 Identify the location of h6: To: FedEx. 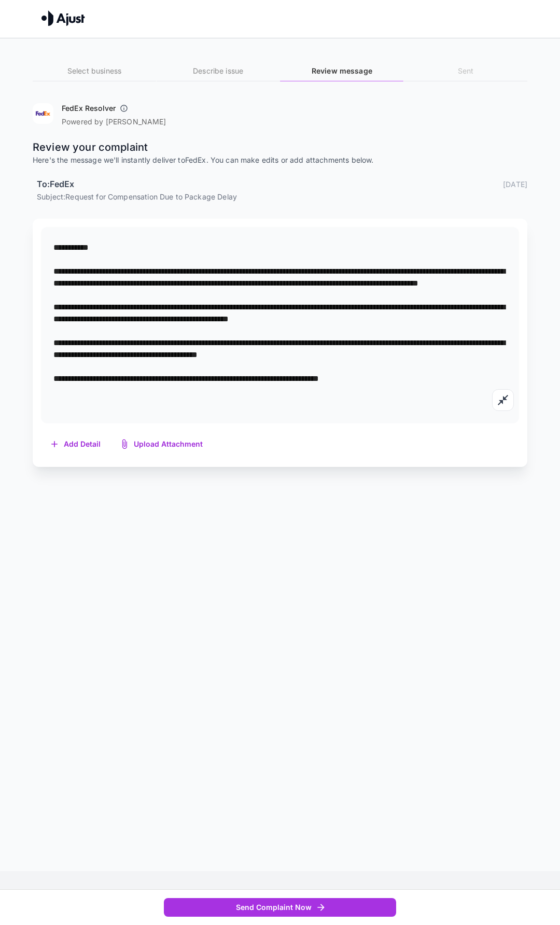
(55, 184).